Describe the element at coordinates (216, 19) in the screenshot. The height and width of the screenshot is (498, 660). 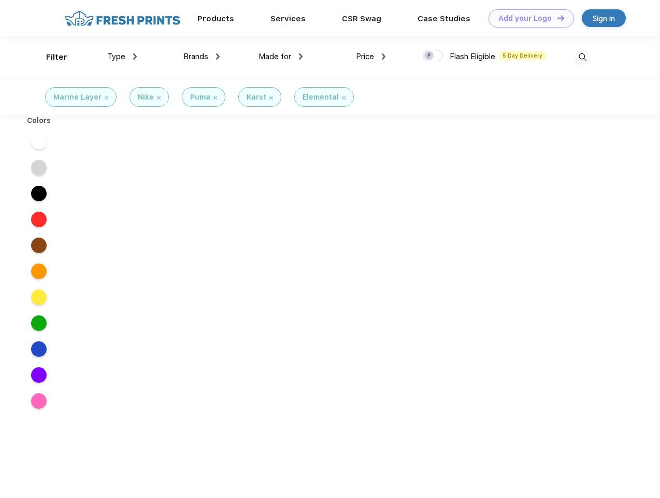
I see `a: Products` at that location.